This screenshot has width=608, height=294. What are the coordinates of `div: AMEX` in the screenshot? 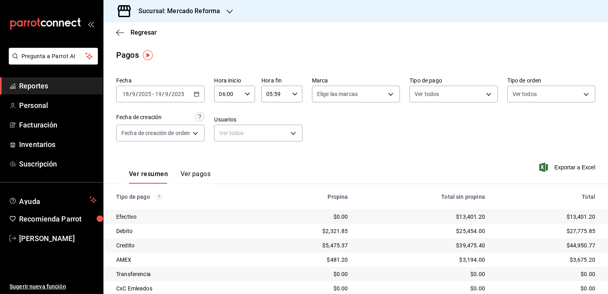 It's located at (185, 259).